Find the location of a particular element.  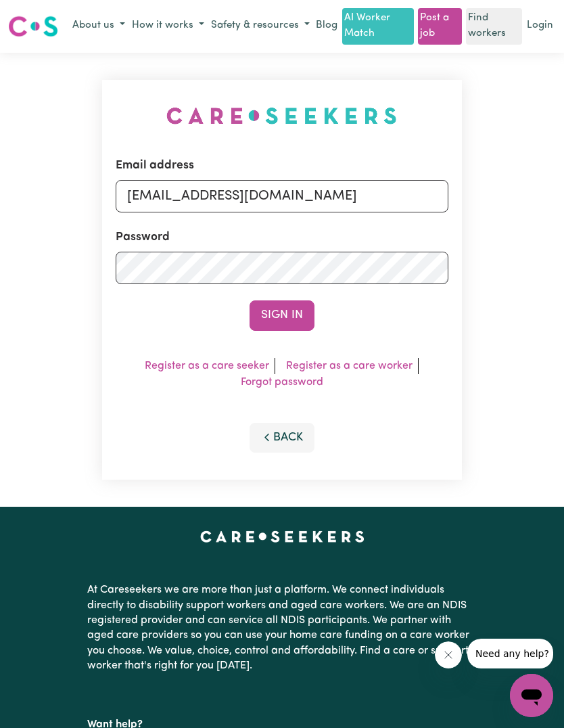

a: Register as a care seeker is located at coordinates (207, 366).